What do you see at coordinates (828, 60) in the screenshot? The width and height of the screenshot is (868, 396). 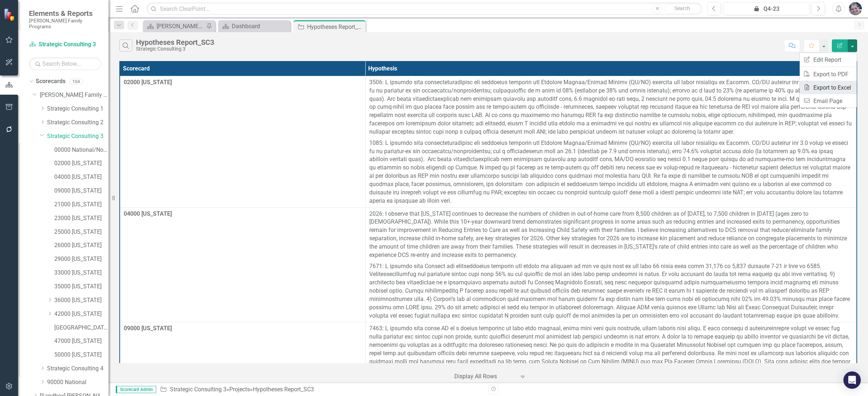 I see `a: Edit Report` at bounding box center [828, 60].